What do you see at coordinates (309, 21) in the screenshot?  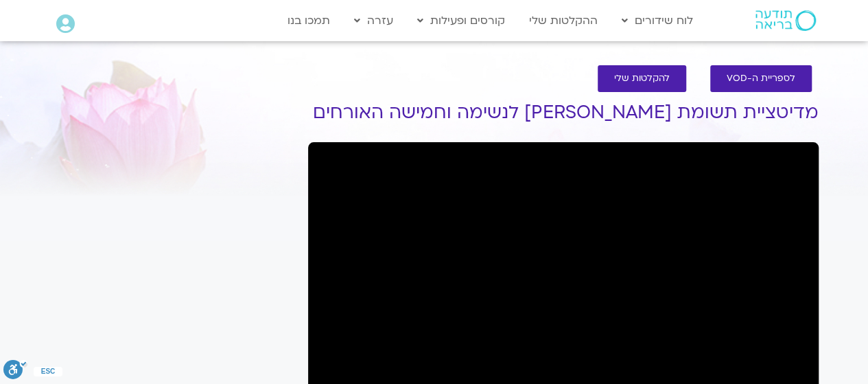 I see `a: תמכו בנו` at bounding box center [309, 21].